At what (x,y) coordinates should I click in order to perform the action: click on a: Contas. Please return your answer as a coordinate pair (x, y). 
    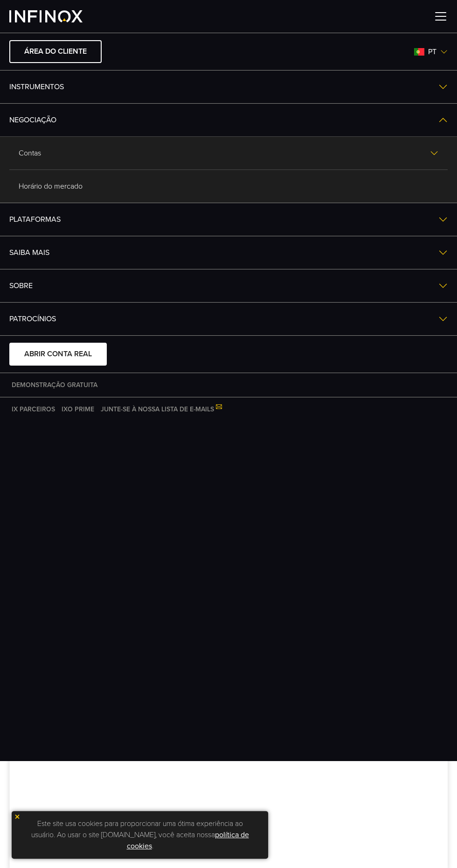
    Looking at the image, I should click on (228, 153).